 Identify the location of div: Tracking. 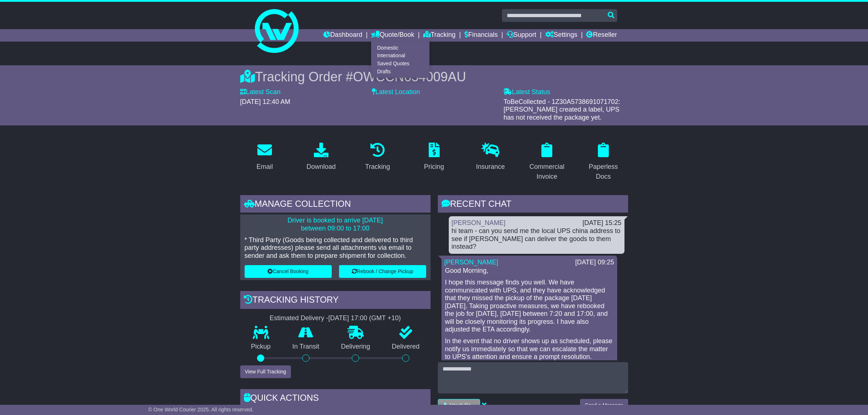
(377, 167).